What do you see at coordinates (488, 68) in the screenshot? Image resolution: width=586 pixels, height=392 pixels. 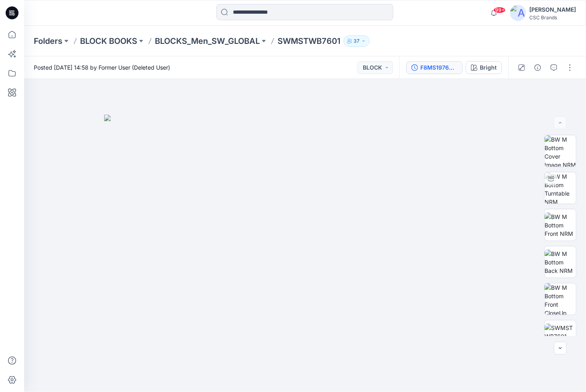 I see `div: Bright` at bounding box center [488, 68].